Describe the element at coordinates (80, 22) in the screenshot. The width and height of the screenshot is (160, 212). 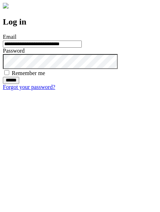
I see `h2: Log in` at that location.